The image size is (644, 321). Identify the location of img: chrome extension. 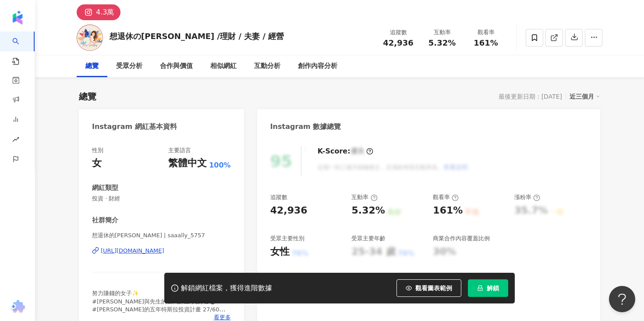
(18, 307).